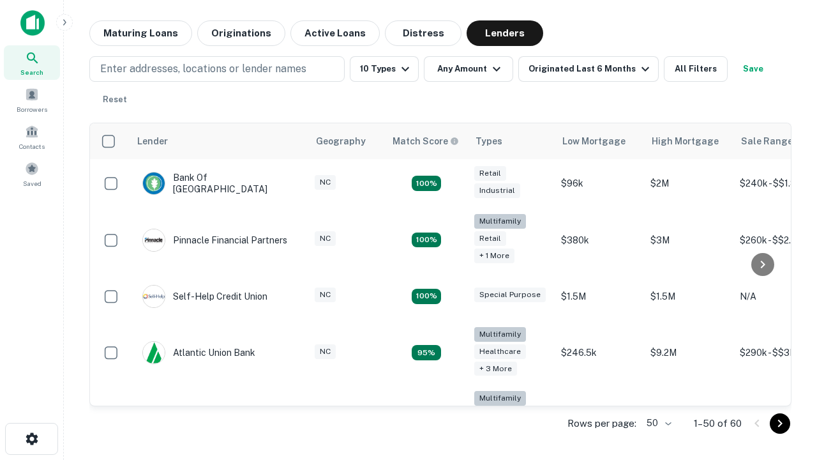 Image resolution: width=817 pixels, height=460 pixels. Describe the element at coordinates (718, 423) in the screenshot. I see `p: 1–50 of 60` at that location.